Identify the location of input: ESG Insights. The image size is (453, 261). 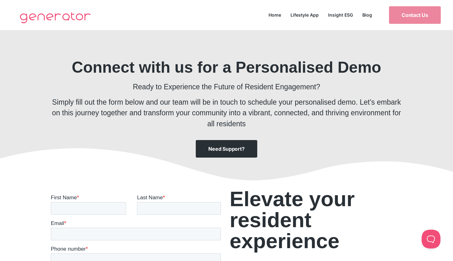
(3, 123).